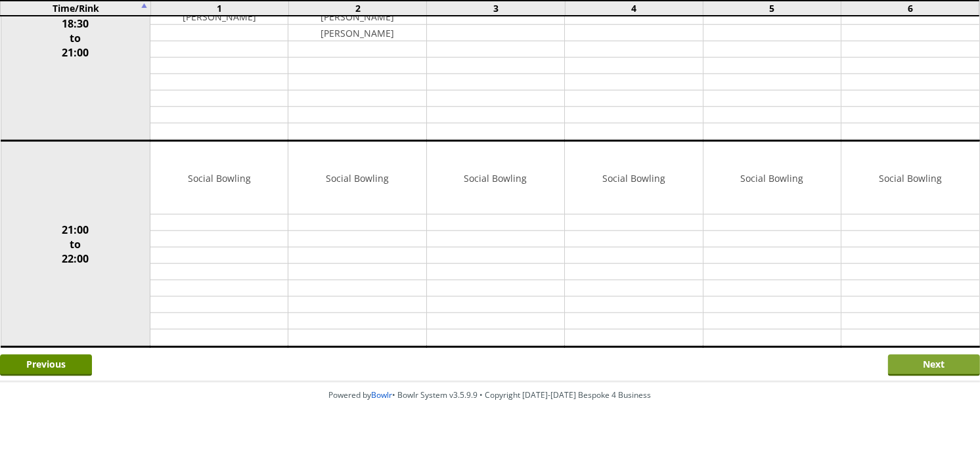  Describe the element at coordinates (382, 395) in the screenshot. I see `a: Bowlr` at that location.